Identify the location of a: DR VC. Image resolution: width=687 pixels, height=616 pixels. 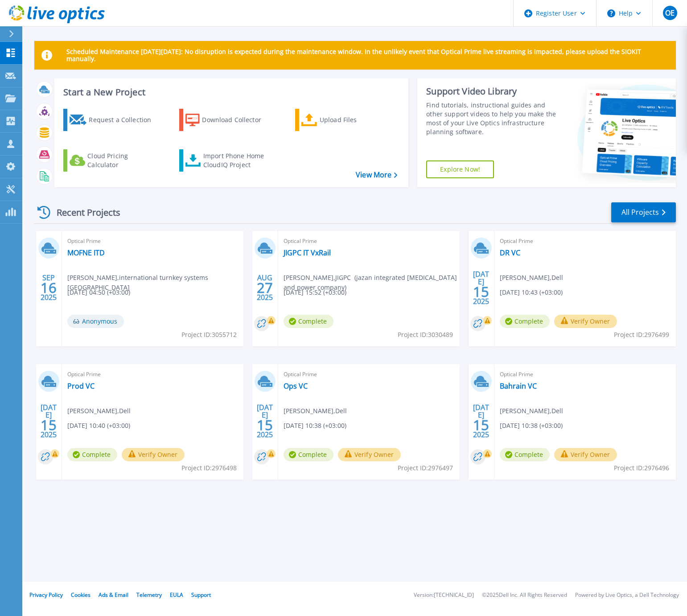
(510, 253).